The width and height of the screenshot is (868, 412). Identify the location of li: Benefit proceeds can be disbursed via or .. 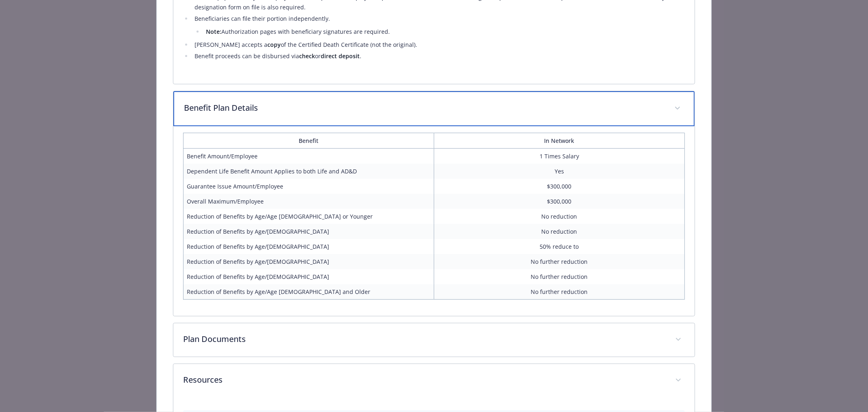
(438, 56).